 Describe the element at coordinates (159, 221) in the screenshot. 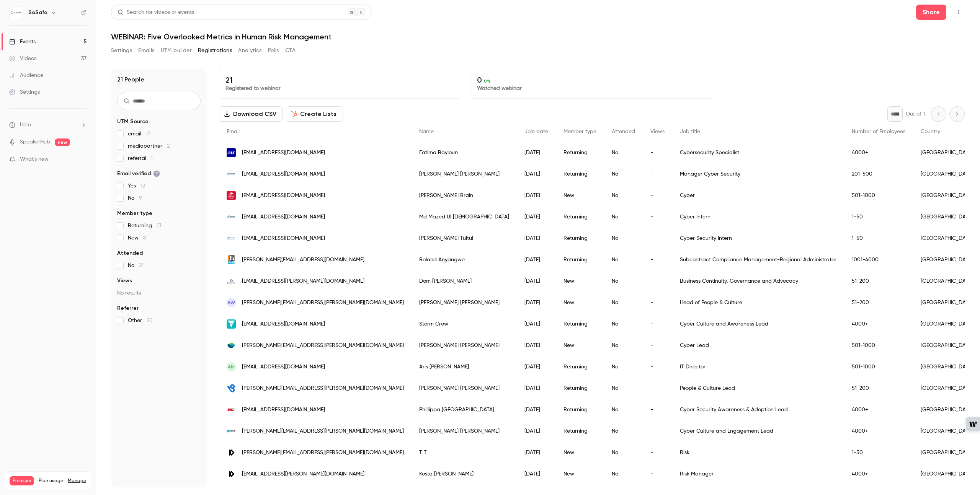

I see `section: facet-groups` at that location.